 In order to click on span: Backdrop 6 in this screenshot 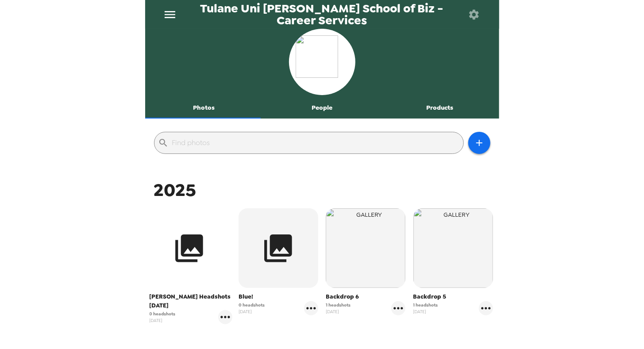, I will do `click(365, 297)`.